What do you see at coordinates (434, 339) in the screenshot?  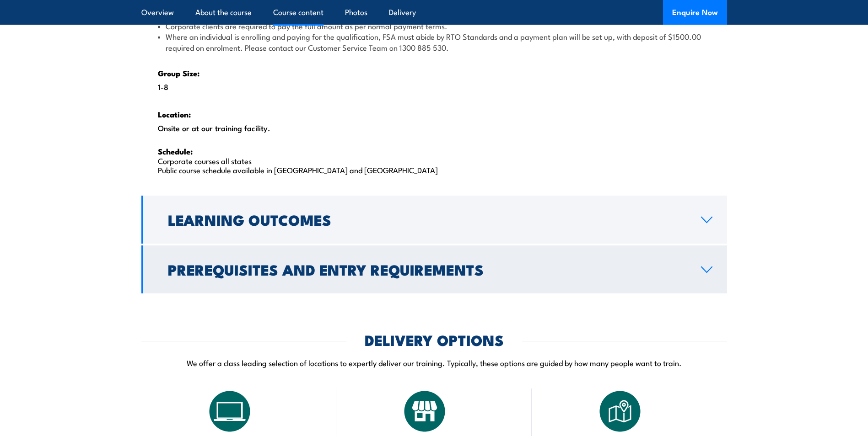 I see `h2: DELIVERY OPTIONS` at bounding box center [434, 339].